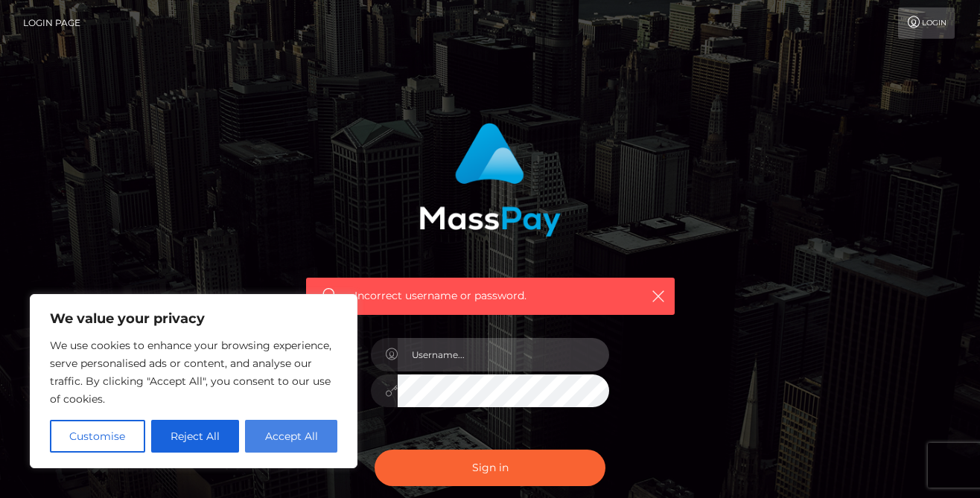  Describe the element at coordinates (490, 468) in the screenshot. I see `button: Sign in` at that location.